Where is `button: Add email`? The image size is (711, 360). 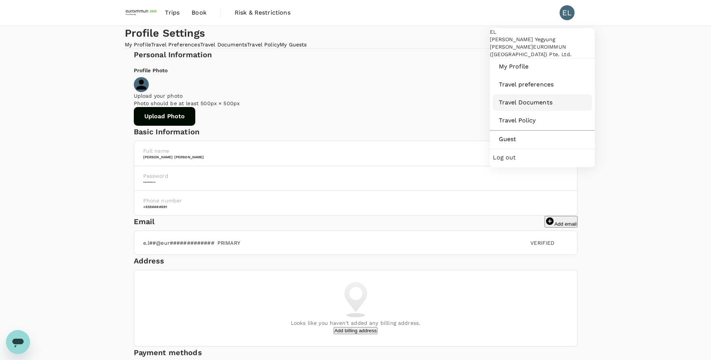 button: Add email is located at coordinates (561, 222).